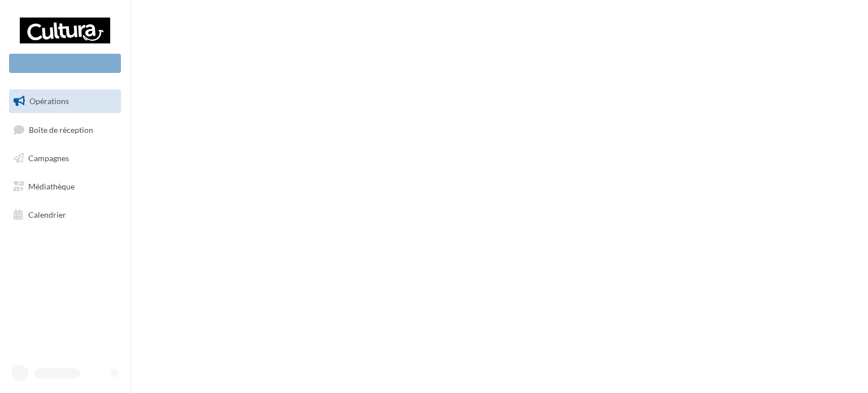 The image size is (868, 393). I want to click on span: Boîte de réception, so click(61, 129).